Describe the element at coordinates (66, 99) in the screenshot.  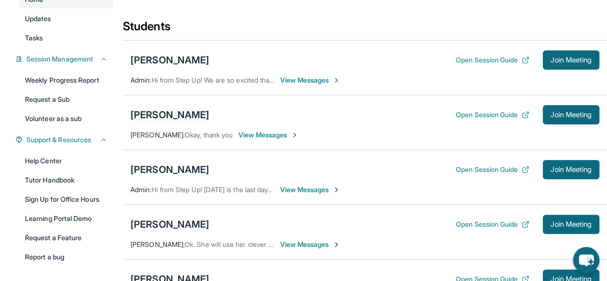
I see `a: Request a Sub` at that location.